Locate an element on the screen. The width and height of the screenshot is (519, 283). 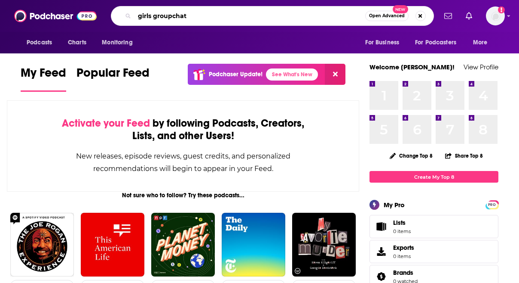
a: Podchaser - Follow, Share and Rate Podcasts is located at coordinates (55, 16).